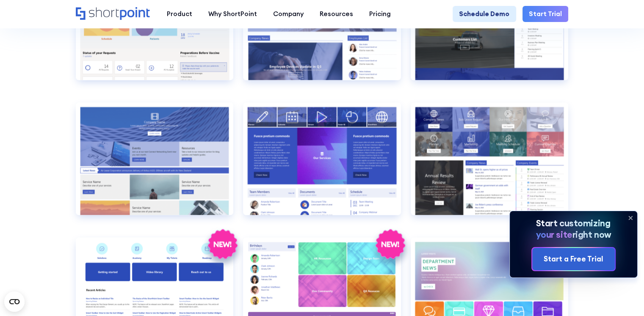 This screenshot has width=644, height=316. What do you see at coordinates (288, 14) in the screenshot?
I see `a: Company` at bounding box center [288, 14].